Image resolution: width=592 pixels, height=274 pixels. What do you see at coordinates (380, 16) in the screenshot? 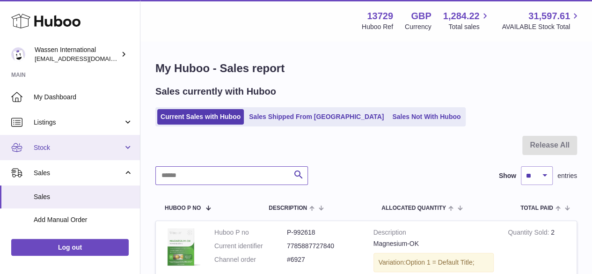
I see `strong: 13729` at bounding box center [380, 16].